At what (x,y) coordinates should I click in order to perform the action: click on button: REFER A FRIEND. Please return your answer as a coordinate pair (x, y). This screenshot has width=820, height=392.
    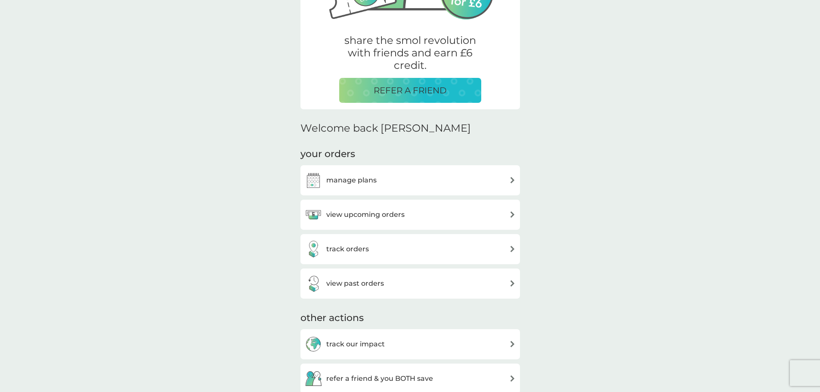
    Looking at the image, I should click on (410, 90).